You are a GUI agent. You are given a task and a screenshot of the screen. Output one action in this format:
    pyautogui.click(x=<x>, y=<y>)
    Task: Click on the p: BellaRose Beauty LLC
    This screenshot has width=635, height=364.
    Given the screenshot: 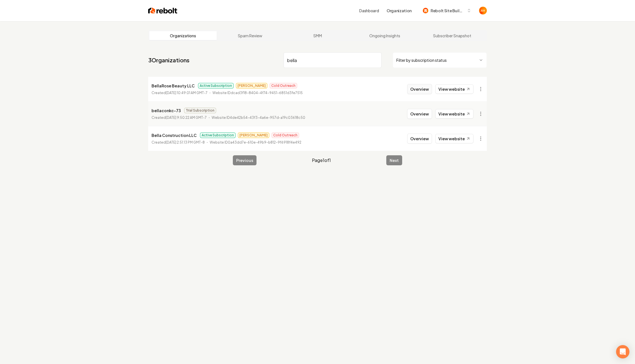 What is the action you would take?
    pyautogui.click(x=173, y=86)
    